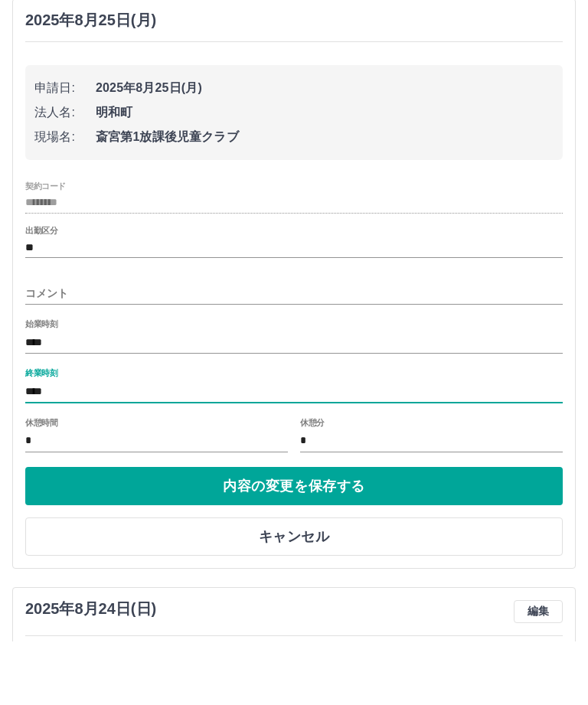  Describe the element at coordinates (325, 151) in the screenshot. I see `span: 2025年8月25日(月)` at that location.